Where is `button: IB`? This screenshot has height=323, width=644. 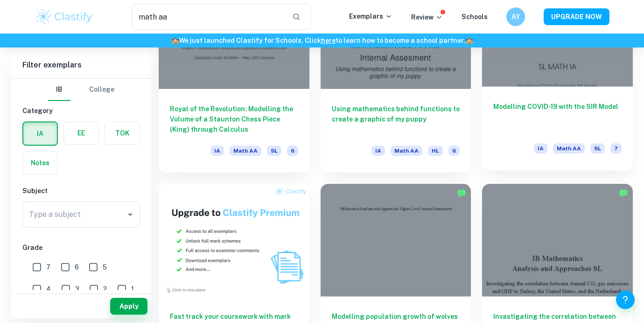
button: IB is located at coordinates (59, 90).